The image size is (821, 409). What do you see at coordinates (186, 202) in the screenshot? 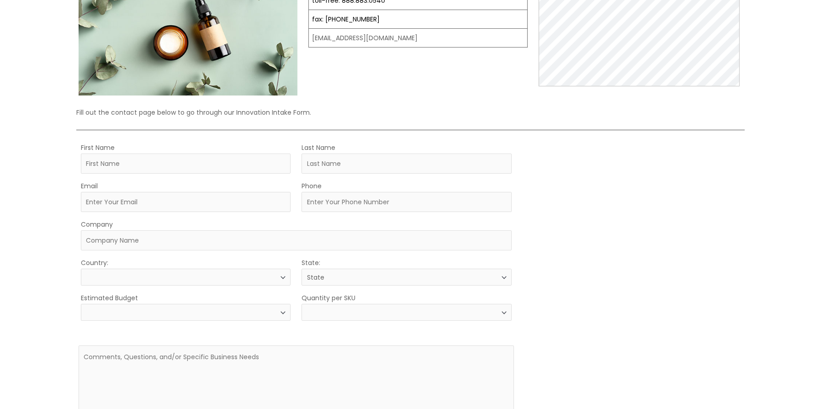
I see `input: Enter Your Email` at bounding box center [186, 202].